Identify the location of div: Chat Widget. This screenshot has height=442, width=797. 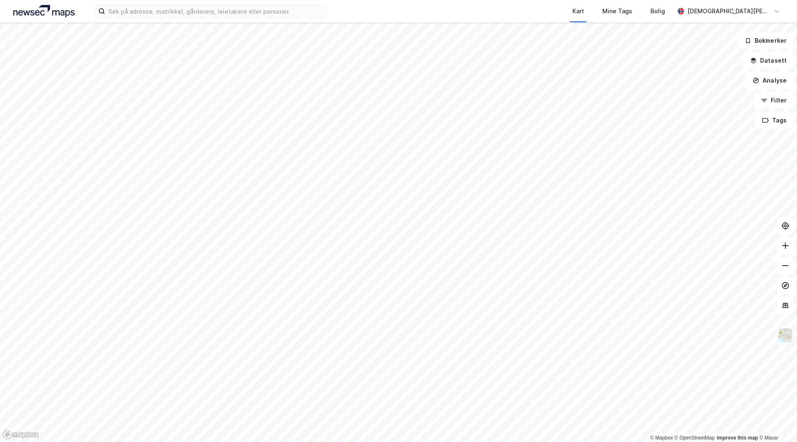
(776, 422).